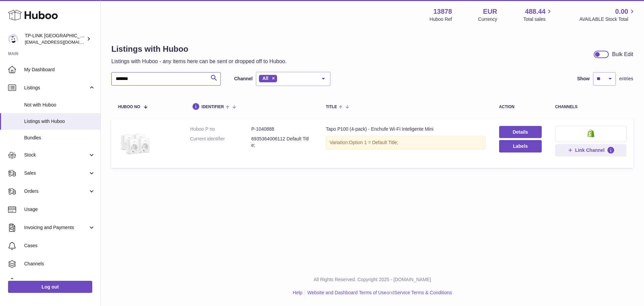  Describe the element at coordinates (50, 287) in the screenshot. I see `a: Log out` at that location.